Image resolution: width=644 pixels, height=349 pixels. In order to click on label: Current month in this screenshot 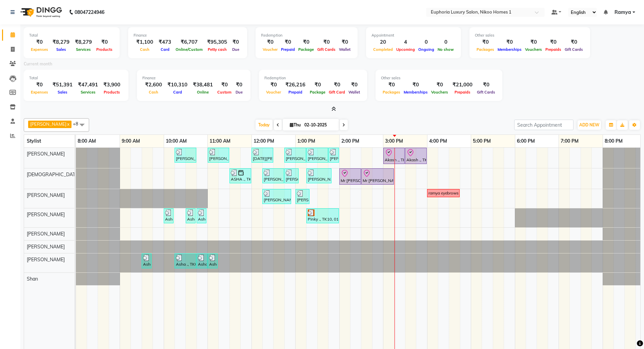, I will do `click(38, 64)`.